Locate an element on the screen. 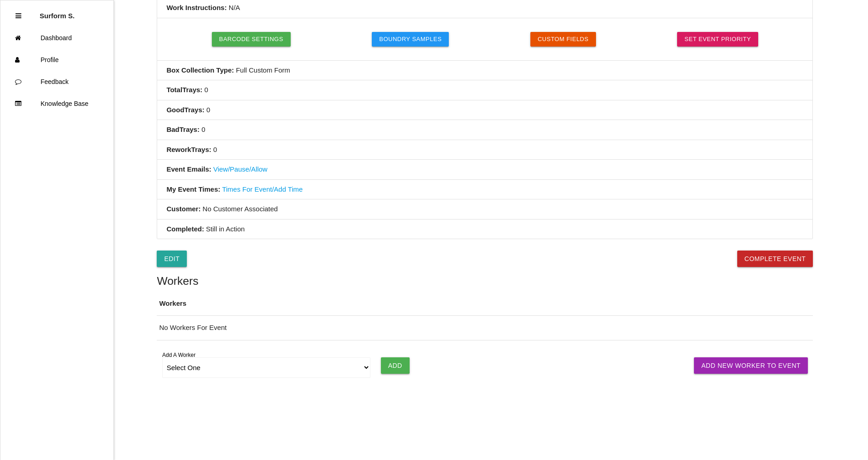 The width and height of the screenshot is (868, 460). button: Custom Fields is located at coordinates (563, 39).